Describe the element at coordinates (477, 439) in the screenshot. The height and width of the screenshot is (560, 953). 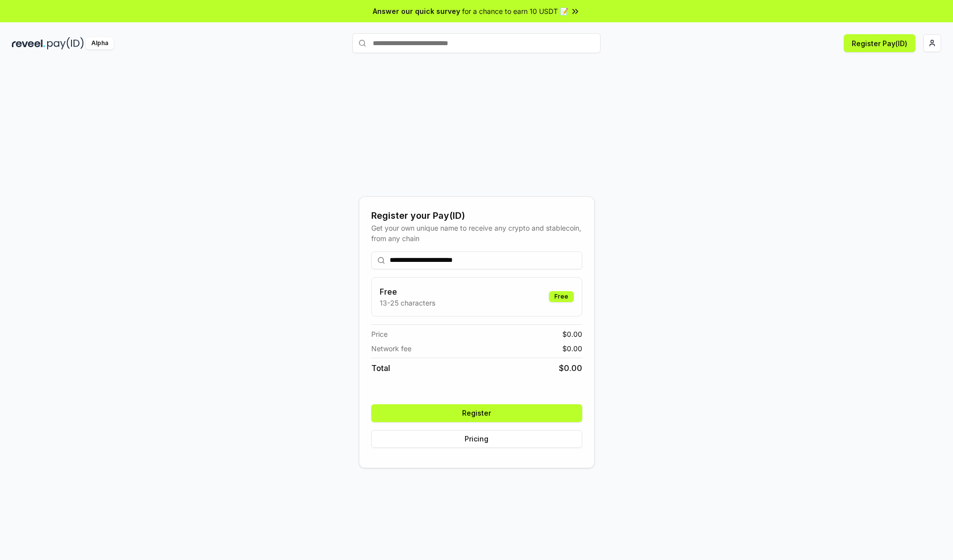
I see `button: Pricing` at that location.